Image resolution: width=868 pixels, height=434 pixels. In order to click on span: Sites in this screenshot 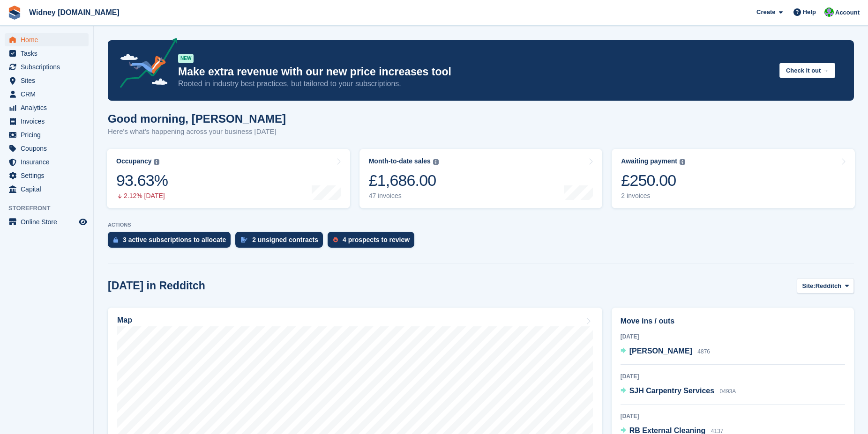, I will do `click(49, 81)`.